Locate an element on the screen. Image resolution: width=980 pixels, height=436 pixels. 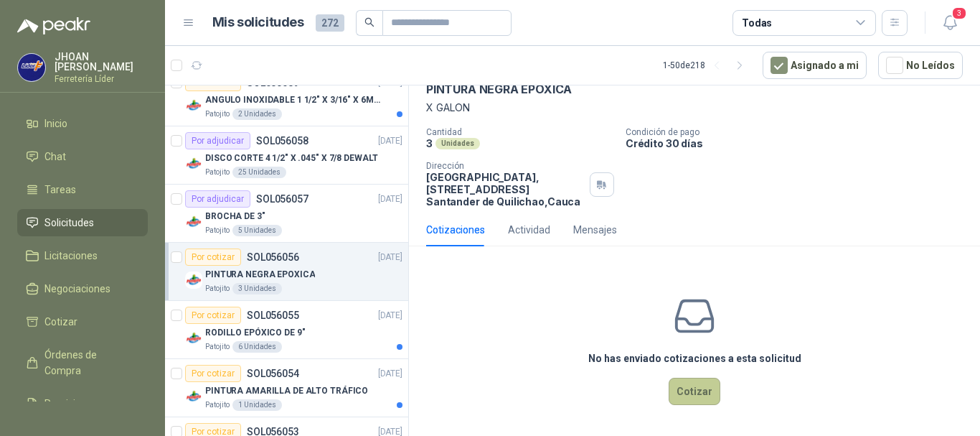
p: DISCO CORTE 4 1/2" X .045" X 7/8 DEWALT is located at coordinates (291, 158).